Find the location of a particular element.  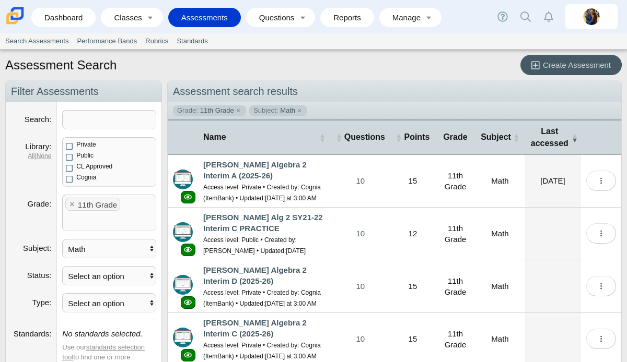

span: Math is located at coordinates (287, 111).